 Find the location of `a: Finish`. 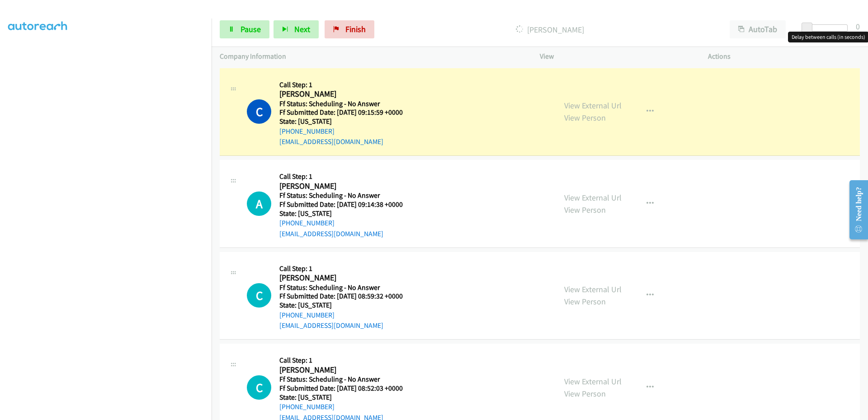

a: Finish is located at coordinates (350, 29).